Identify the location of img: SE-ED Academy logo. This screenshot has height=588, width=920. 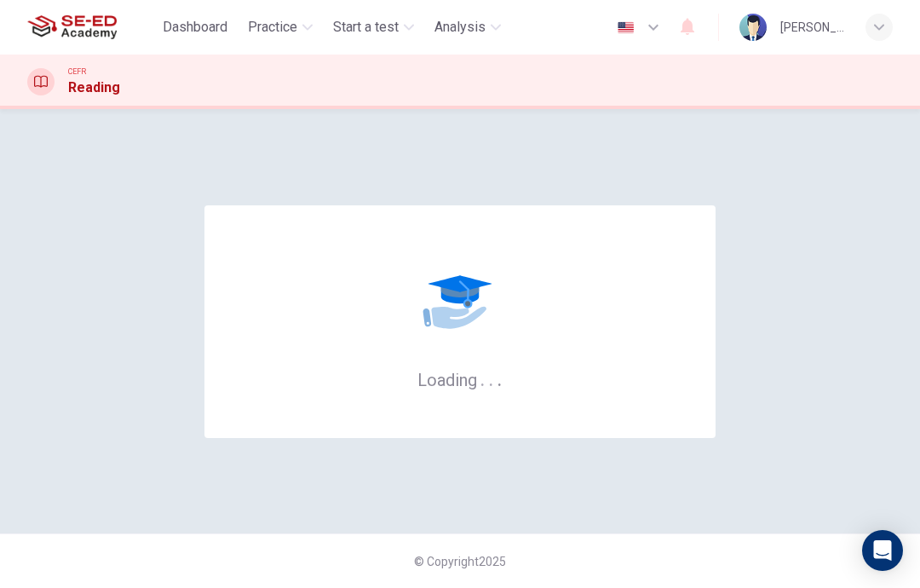
(71, 27).